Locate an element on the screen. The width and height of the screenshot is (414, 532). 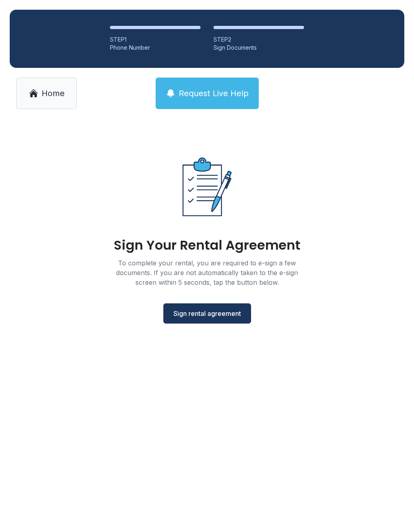
span: Home is located at coordinates (53, 93).